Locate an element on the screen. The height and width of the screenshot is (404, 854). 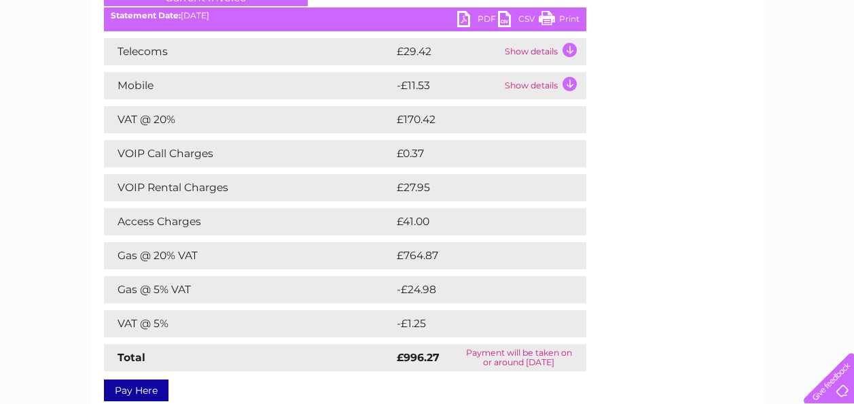
b: Statement Date: is located at coordinates (145, 15).